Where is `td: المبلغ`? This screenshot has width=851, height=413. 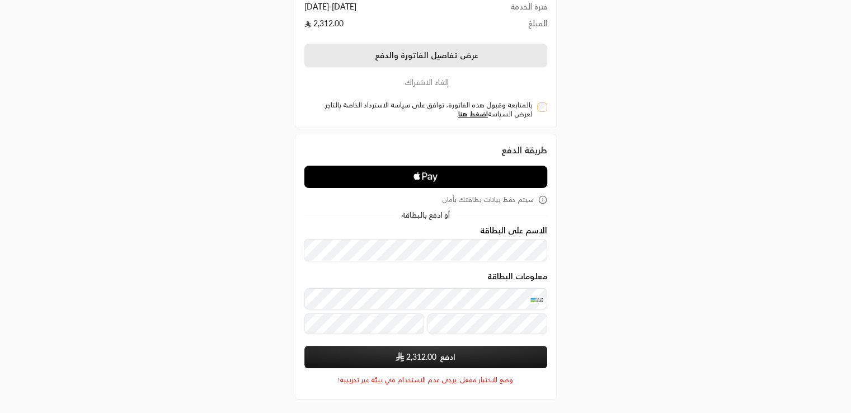
td: المبلغ is located at coordinates (521, 26).